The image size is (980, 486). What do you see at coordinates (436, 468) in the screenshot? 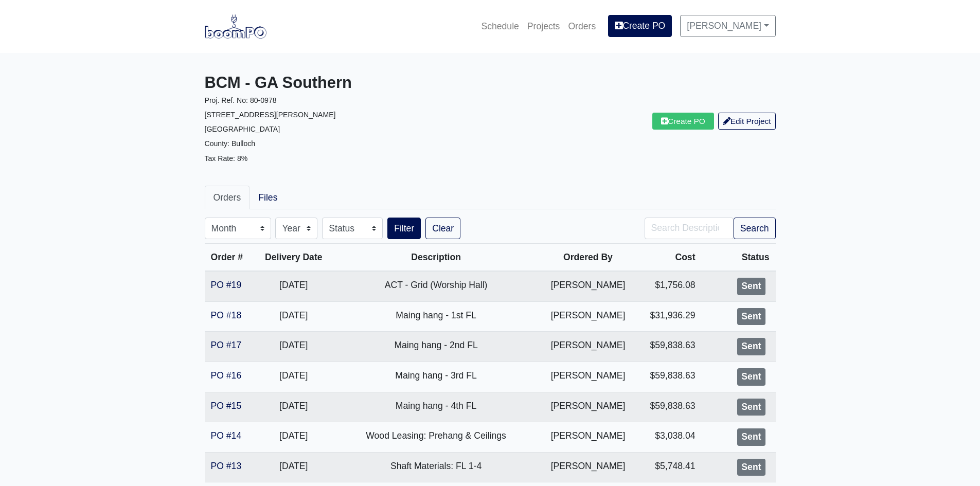
I see `td: Shaft Materials: FL 1-4` at bounding box center [436, 468].